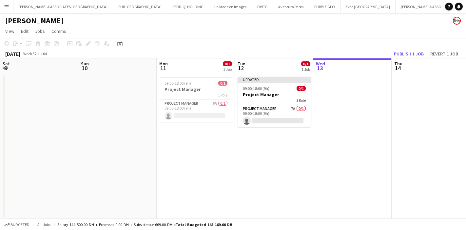 This screenshot has width=466, height=230. Describe the element at coordinates (40, 31) in the screenshot. I see `span: Jobs` at that location.